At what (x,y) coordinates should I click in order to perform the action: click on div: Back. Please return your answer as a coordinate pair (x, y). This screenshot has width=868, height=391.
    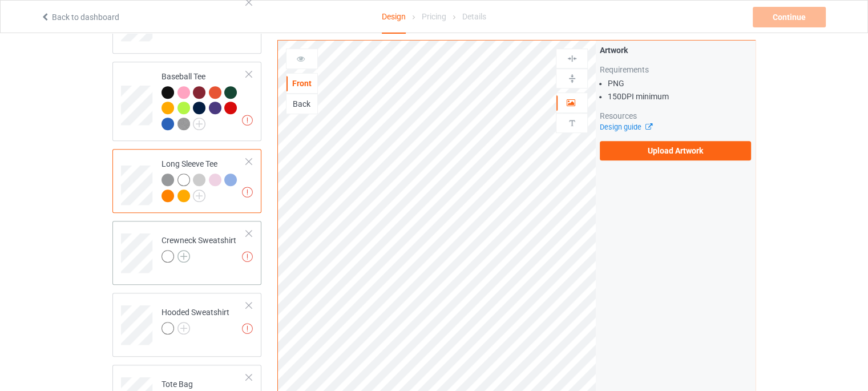
    Looking at the image, I should click on (302, 104).